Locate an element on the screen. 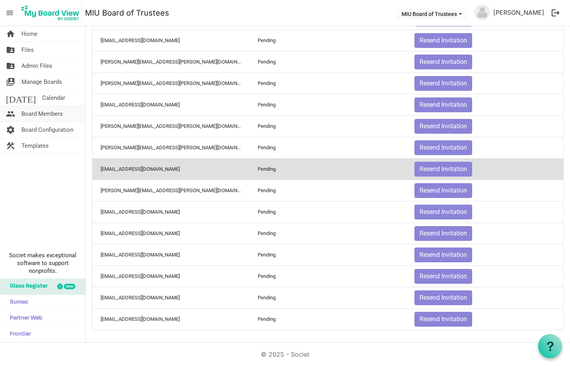 Image resolution: width=570 pixels, height=366 pixels. td: ravi@cbccusa.com column header Email Address is located at coordinates (171, 276).